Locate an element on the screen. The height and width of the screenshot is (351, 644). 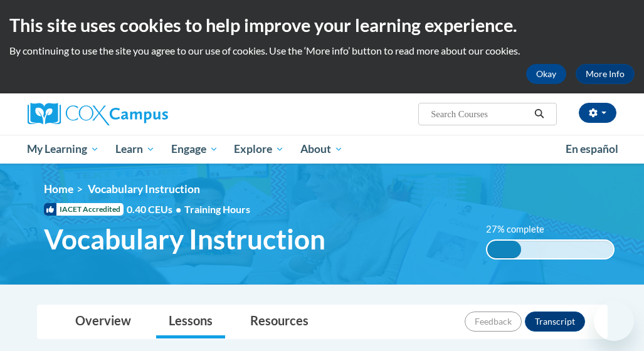
span: My Learning is located at coordinates (63, 149).